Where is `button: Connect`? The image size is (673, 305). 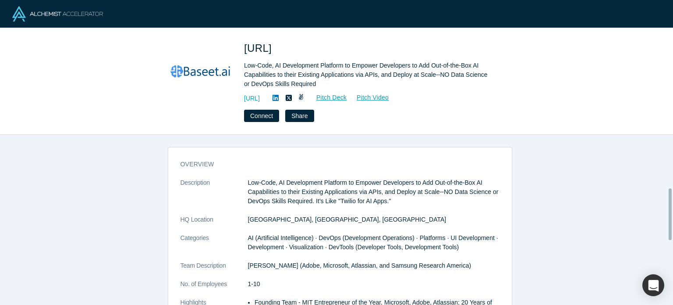
button: Connect is located at coordinates (262, 116).